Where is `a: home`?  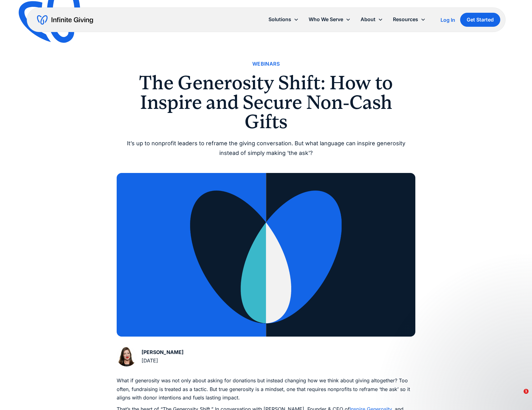
a: home is located at coordinates (65, 20).